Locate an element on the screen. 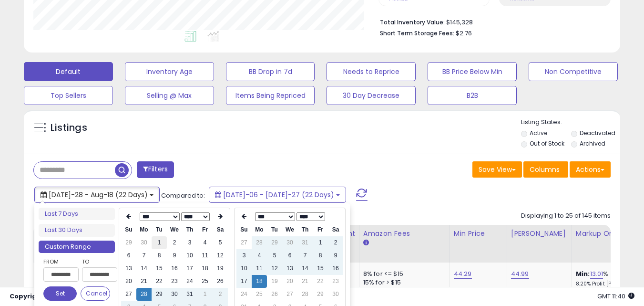  td: 10 is located at coordinates (244, 268).